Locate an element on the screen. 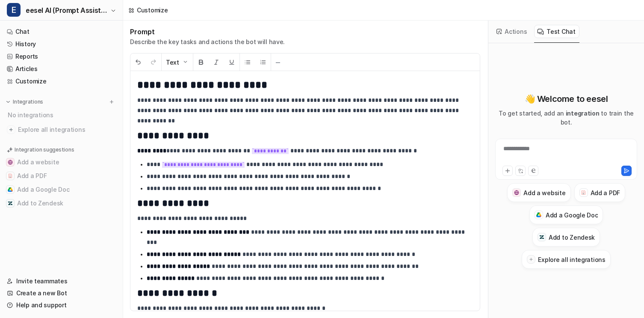  div: No integrations is located at coordinates (62, 115).